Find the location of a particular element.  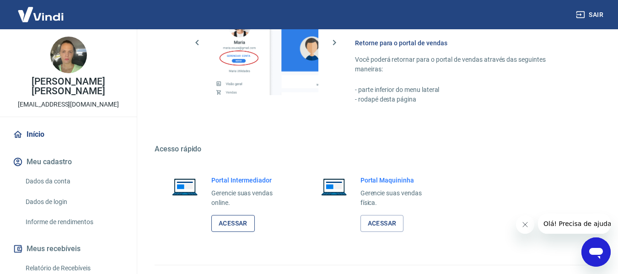

h6: Retorne para o portal de vendas is located at coordinates (464, 43).